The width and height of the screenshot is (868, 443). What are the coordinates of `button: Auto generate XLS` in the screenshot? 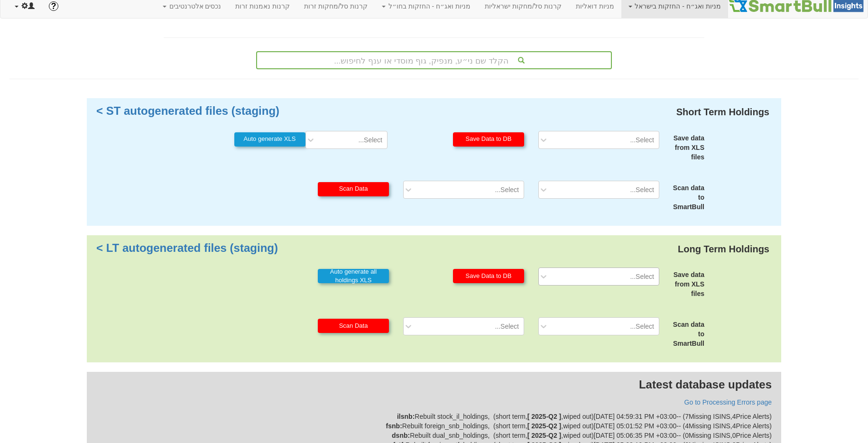 It's located at (270, 140).